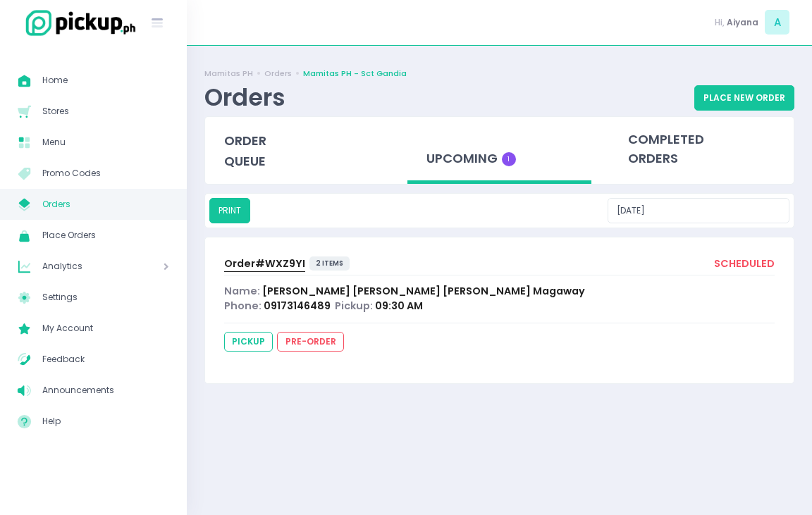  What do you see at coordinates (106, 360) in the screenshot?
I see `span: Feedback` at bounding box center [106, 360].